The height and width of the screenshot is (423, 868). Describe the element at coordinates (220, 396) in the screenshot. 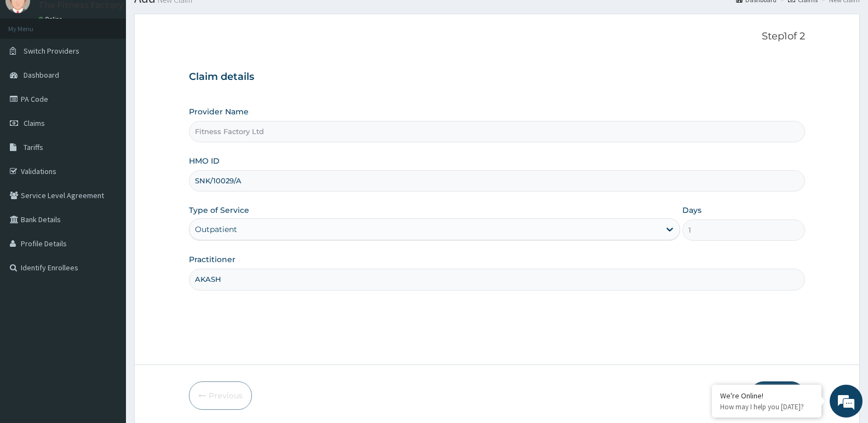

I see `button: Previous` at that location.